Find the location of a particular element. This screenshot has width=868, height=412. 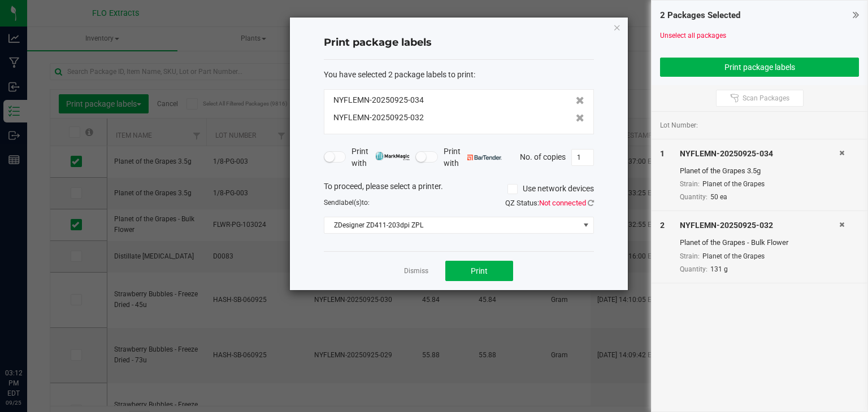

span: 131 g is located at coordinates (719, 269).